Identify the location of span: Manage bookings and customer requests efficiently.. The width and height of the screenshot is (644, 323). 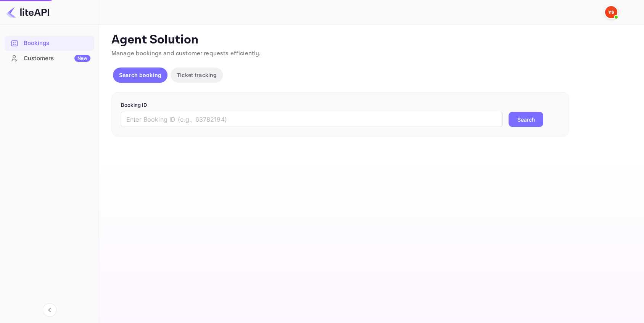
(186, 54).